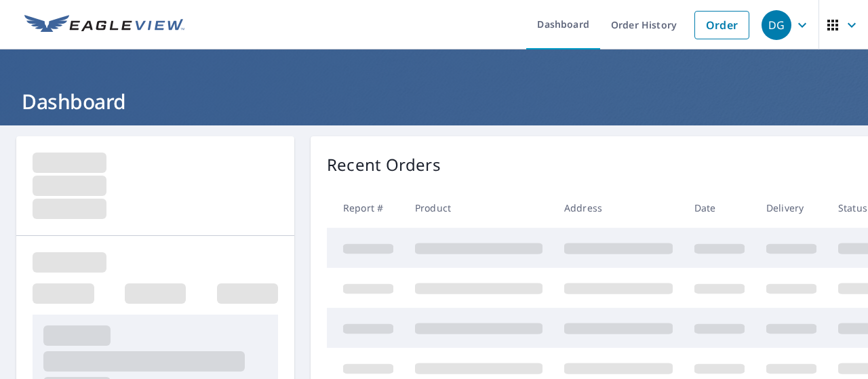 The height and width of the screenshot is (379, 868). I want to click on div: DG, so click(777, 25).